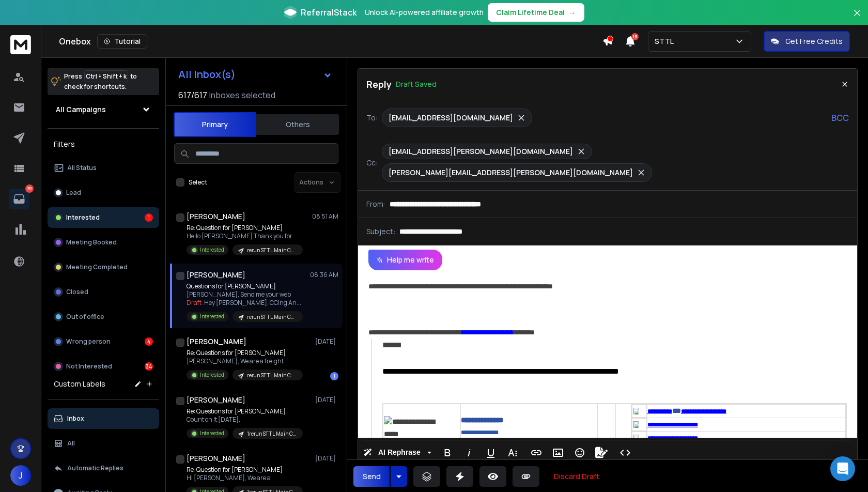 This screenshot has width=868, height=492. I want to click on button: Emoticons, so click(579, 453).